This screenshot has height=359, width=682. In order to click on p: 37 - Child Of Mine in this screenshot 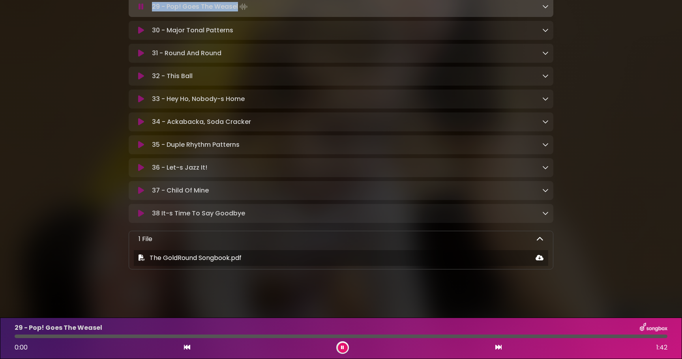, I will do `click(180, 191)`.